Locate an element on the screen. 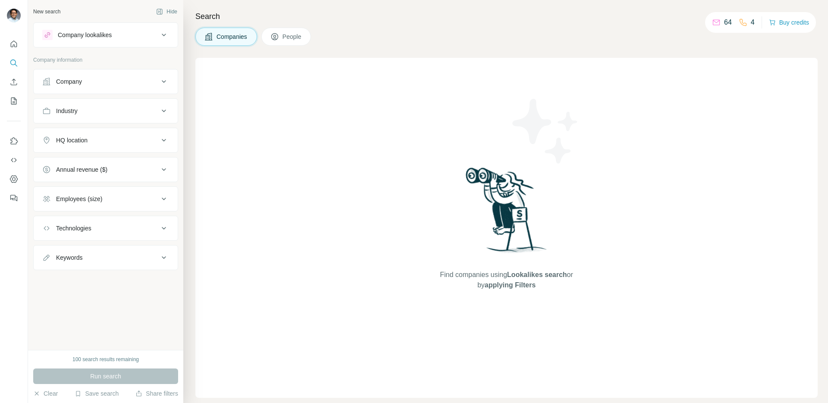 This screenshot has width=828, height=403. p: 4 is located at coordinates (752, 22).